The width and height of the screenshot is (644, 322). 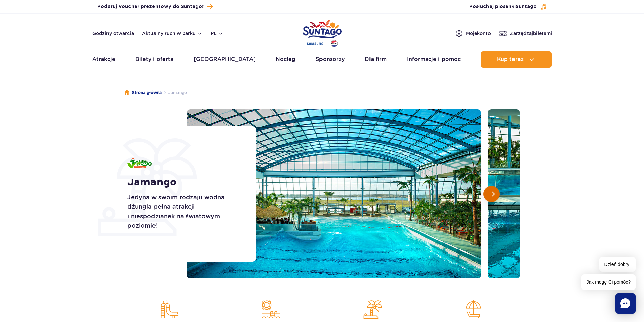 I want to click on a: Atrakcje, so click(x=104, y=59).